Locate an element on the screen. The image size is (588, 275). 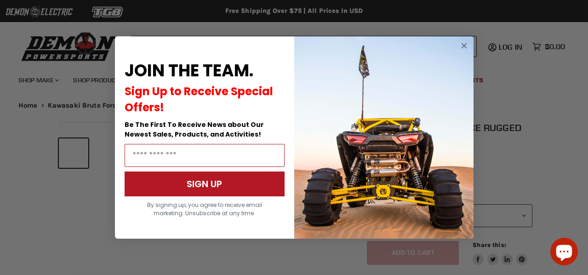
span: Be The First To Receive News about Our Newest Sales, Products, and Activities! is located at coordinates (194, 129).